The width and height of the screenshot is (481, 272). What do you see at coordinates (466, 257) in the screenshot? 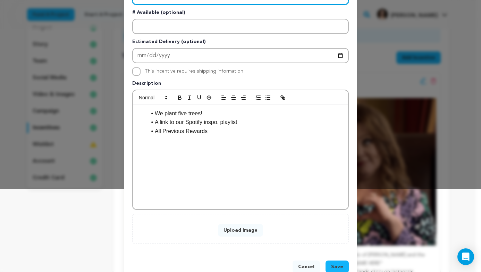
I see `div: Open Intercom Messenger` at bounding box center [466, 257].